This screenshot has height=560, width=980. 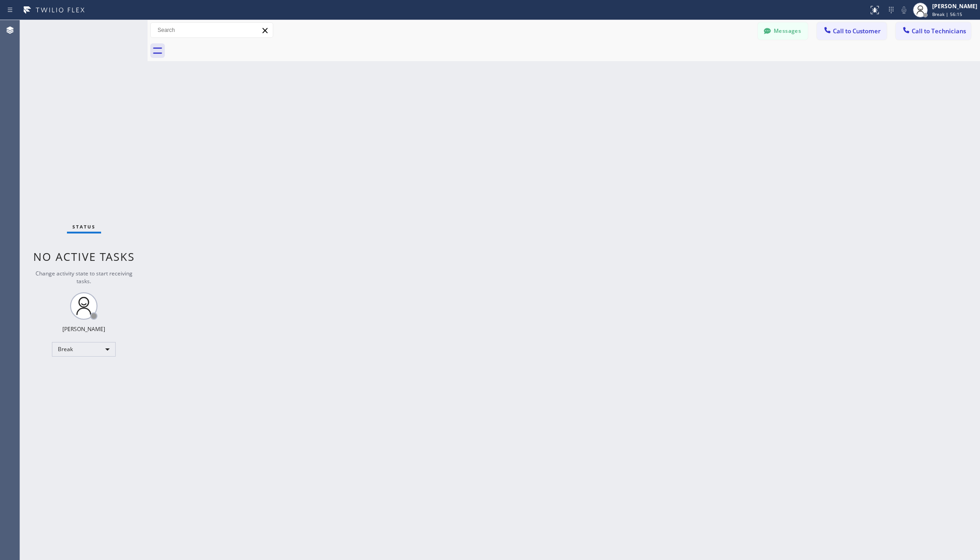 I want to click on span: No active tasks, so click(x=84, y=256).